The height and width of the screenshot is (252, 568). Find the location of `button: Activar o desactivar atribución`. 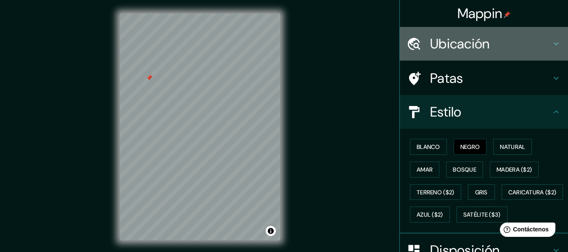

button: Activar o desactivar atribución is located at coordinates (271, 231).